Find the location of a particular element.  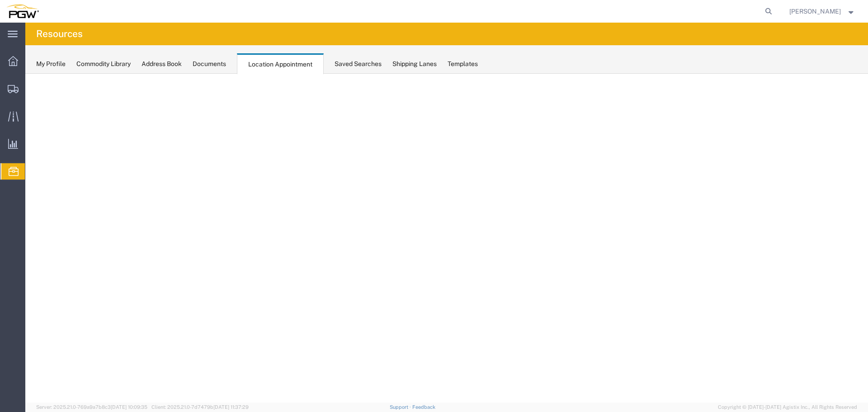

span: Server: 2025.21.0-769a9a7b8c3 is located at coordinates (92, 408).